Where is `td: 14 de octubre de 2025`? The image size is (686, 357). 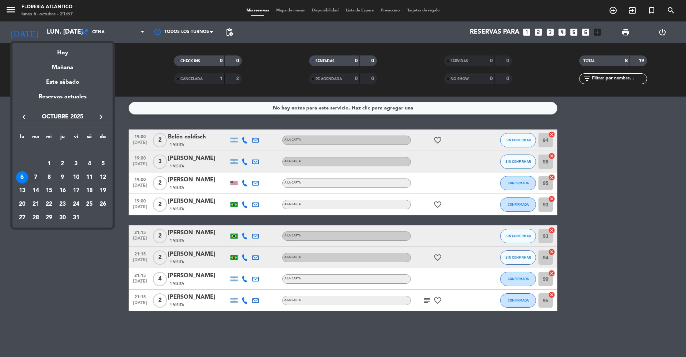 td: 14 de octubre de 2025 is located at coordinates (36, 190).